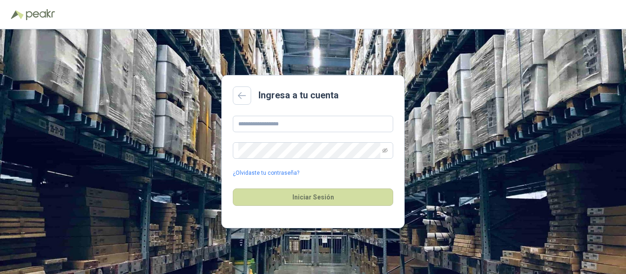 The width and height of the screenshot is (626, 274). What do you see at coordinates (266, 173) in the screenshot?
I see `a: ¿Olvidaste tu contraseña?` at bounding box center [266, 173].